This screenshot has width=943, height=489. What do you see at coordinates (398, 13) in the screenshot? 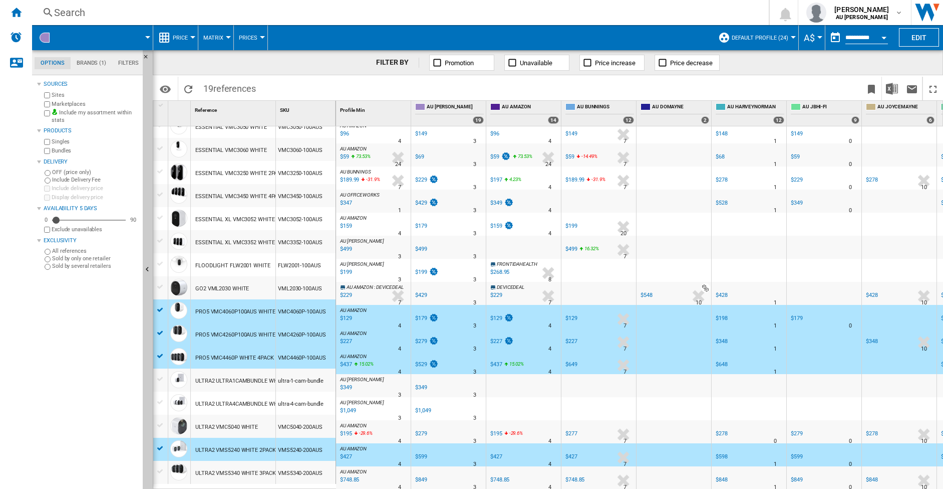
I see `div: Search` at bounding box center [398, 13].